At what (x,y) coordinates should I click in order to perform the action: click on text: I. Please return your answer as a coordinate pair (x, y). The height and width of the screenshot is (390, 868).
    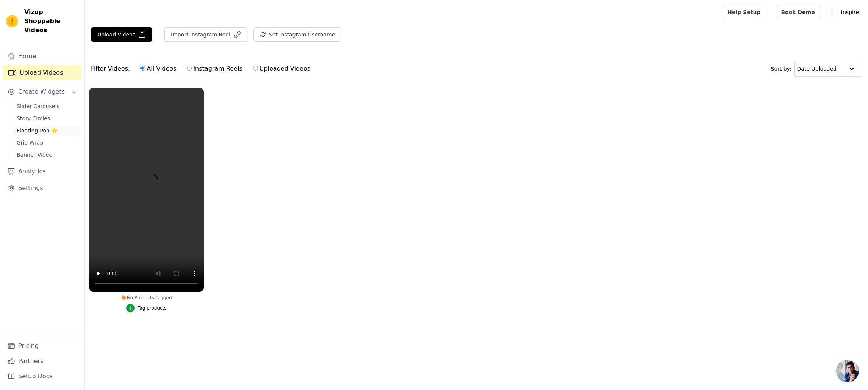
    Looking at the image, I should click on (832, 12).